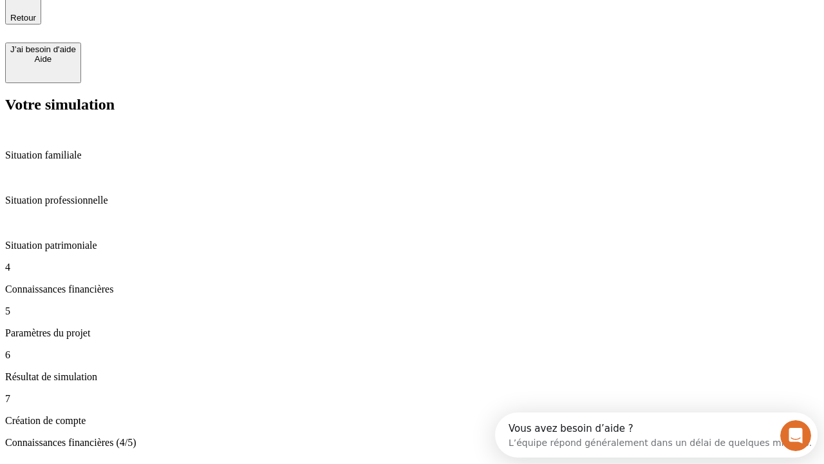  I want to click on div: Ouvrir le Messenger Intercom, so click(180, 23).